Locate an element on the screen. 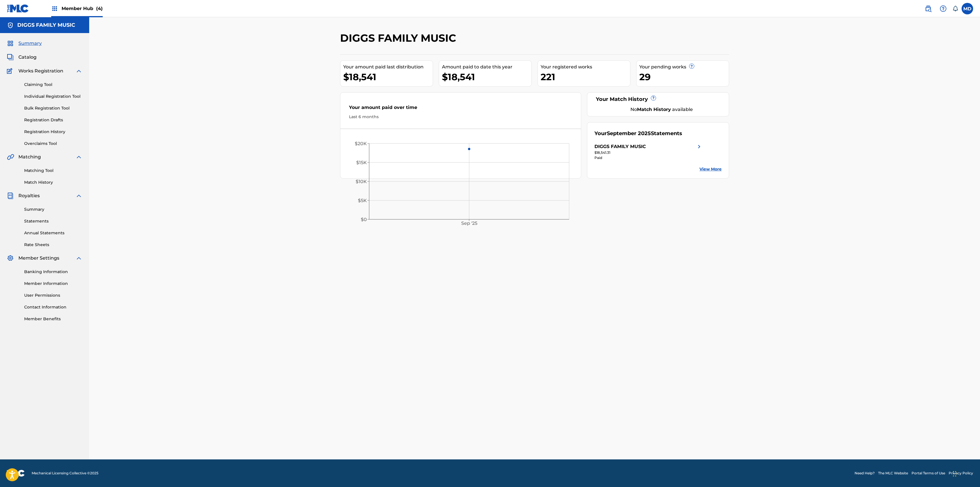 This screenshot has width=980, height=487. h2: DIGGS FAMILY MUSIC is located at coordinates (399, 38).